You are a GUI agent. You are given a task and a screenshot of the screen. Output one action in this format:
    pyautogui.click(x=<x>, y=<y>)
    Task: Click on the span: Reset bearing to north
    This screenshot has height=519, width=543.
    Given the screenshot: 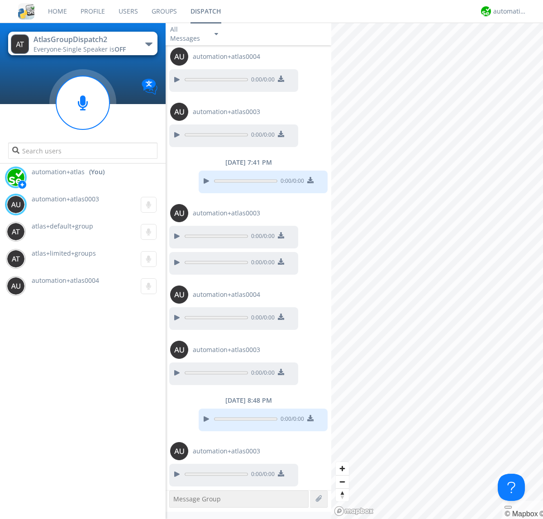 What is the action you would take?
    pyautogui.click(x=342, y=495)
    